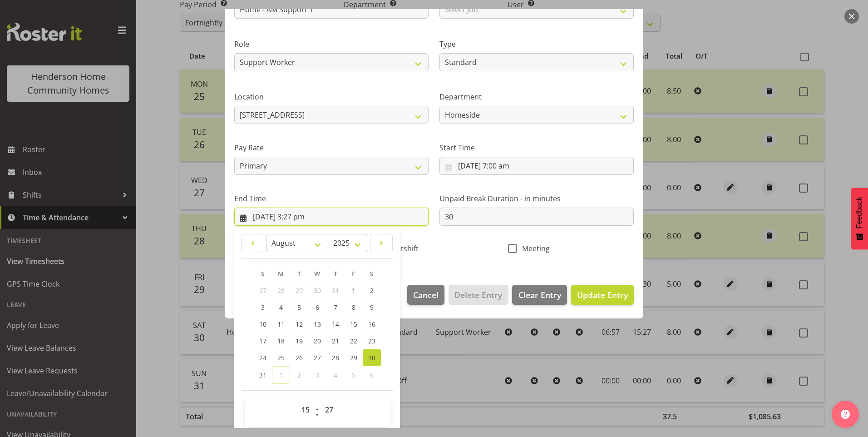 The width and height of the screenshot is (868, 437). I want to click on label: Location, so click(331, 97).